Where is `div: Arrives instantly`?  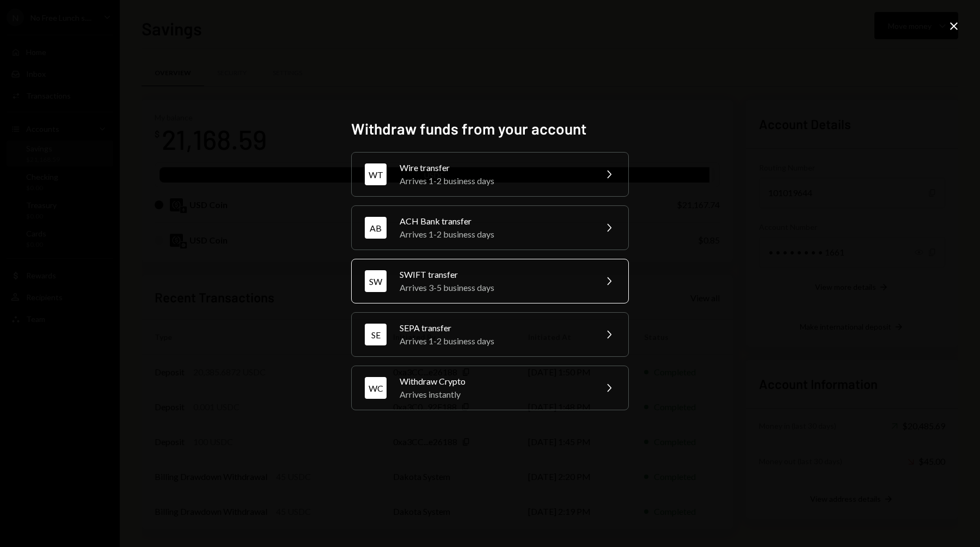 div: Arrives instantly is located at coordinates (494, 394).